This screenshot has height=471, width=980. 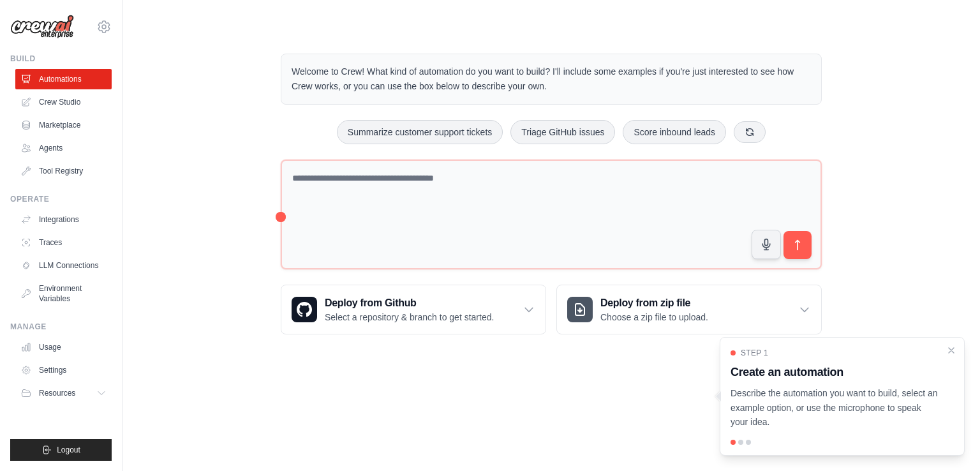 What do you see at coordinates (63, 370) in the screenshot?
I see `a: Settings` at bounding box center [63, 370].